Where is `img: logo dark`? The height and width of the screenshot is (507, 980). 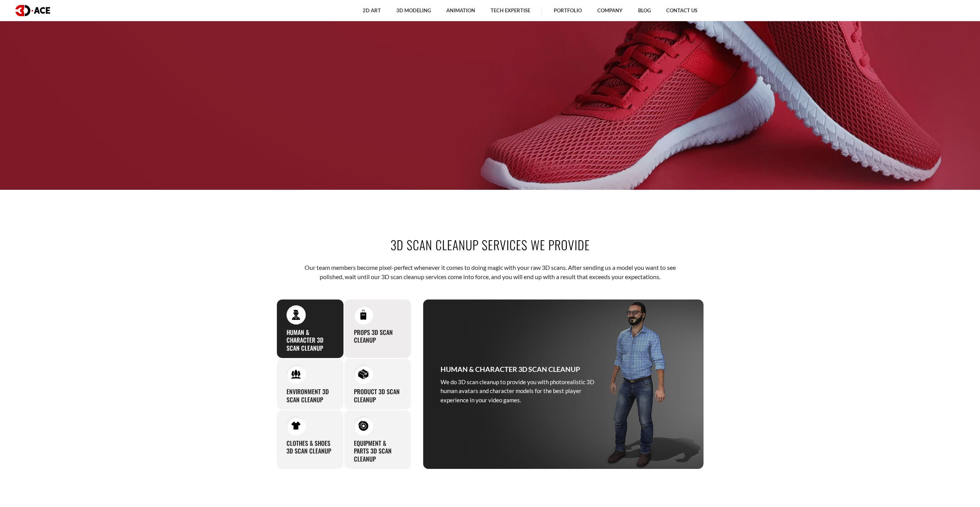 img: logo dark is located at coordinates (32, 10).